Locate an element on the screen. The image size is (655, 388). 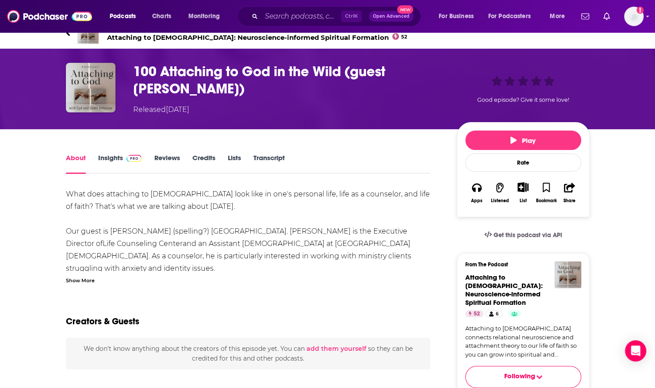
a: About is located at coordinates (76, 164).